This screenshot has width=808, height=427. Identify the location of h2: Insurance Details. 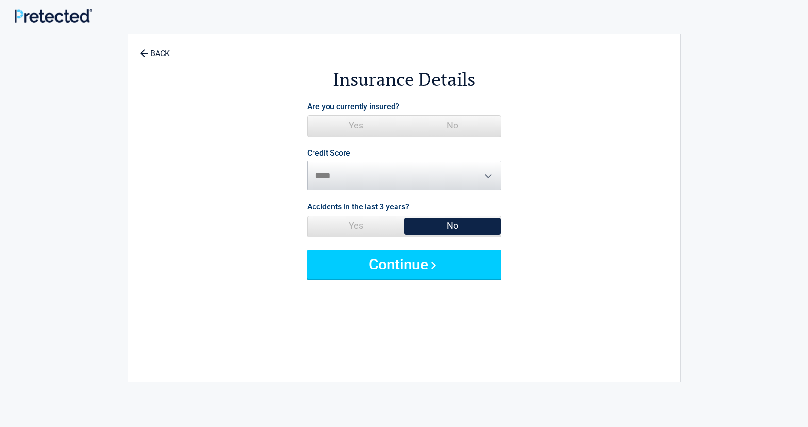
(404, 79).